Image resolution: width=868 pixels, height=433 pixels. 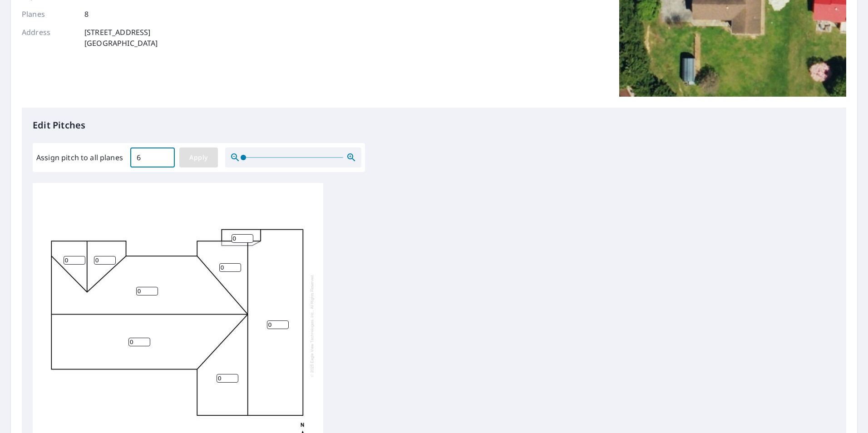 What do you see at coordinates (198, 157) in the screenshot?
I see `span: Apply` at bounding box center [198, 157].